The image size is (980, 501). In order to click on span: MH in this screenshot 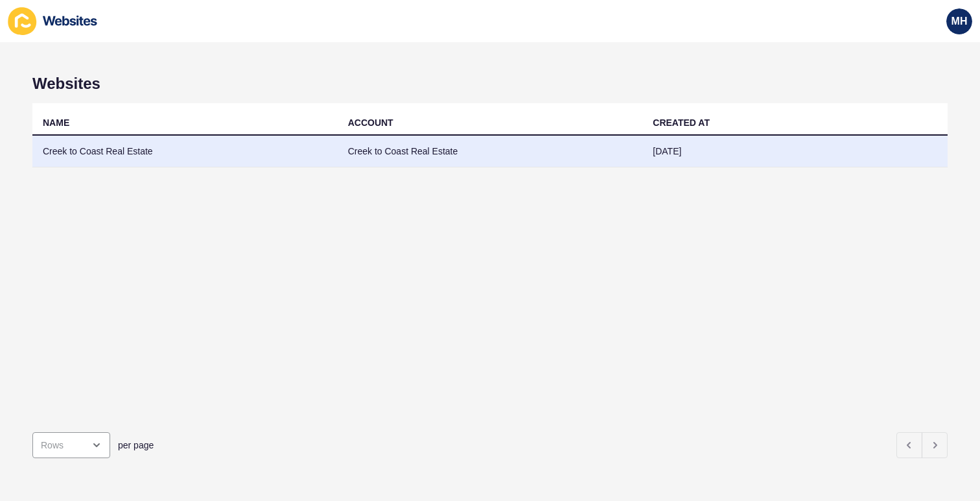, I will do `click(959, 21)`.